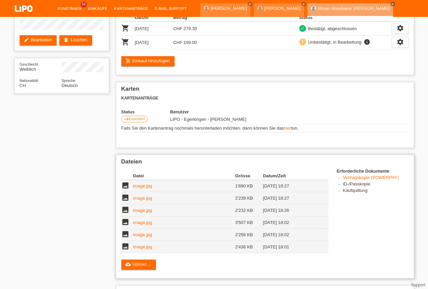 This screenshot has width=428, height=289. I want to click on span: Nationalität, so click(29, 81).